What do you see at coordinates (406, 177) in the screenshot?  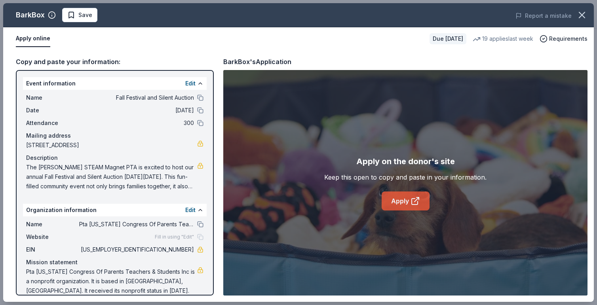 I see `div: Keep this open to copy and paste in your information.` at bounding box center [406, 177].